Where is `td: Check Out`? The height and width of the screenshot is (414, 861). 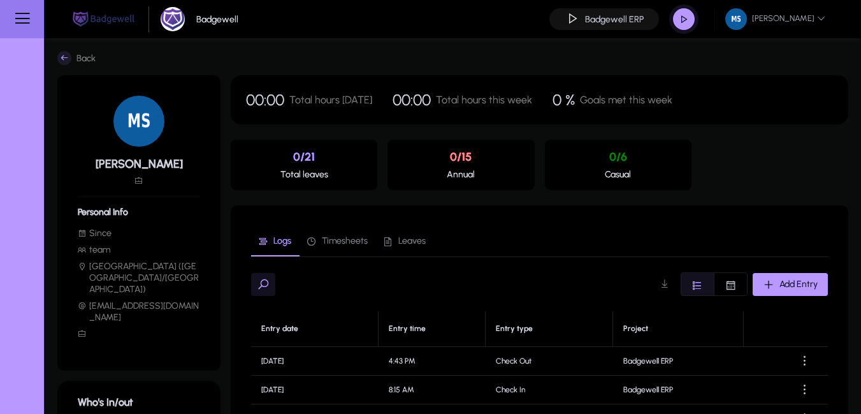 td: Check Out is located at coordinates (550, 361).